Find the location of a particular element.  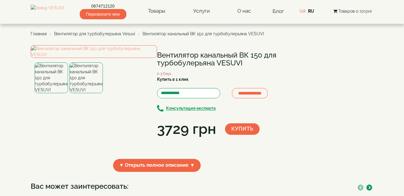

div: 3729 грн is located at coordinates (187, 129).